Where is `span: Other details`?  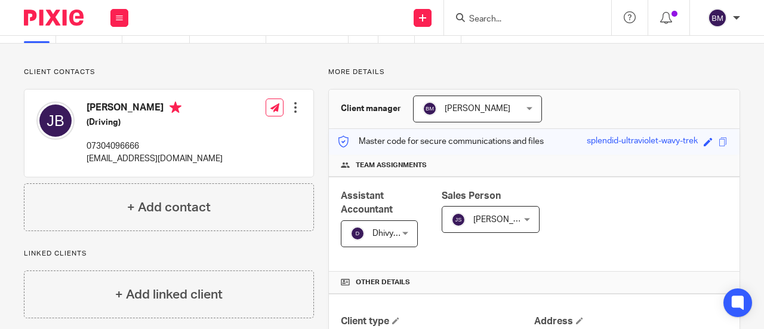
span: Other details is located at coordinates (382, 282).